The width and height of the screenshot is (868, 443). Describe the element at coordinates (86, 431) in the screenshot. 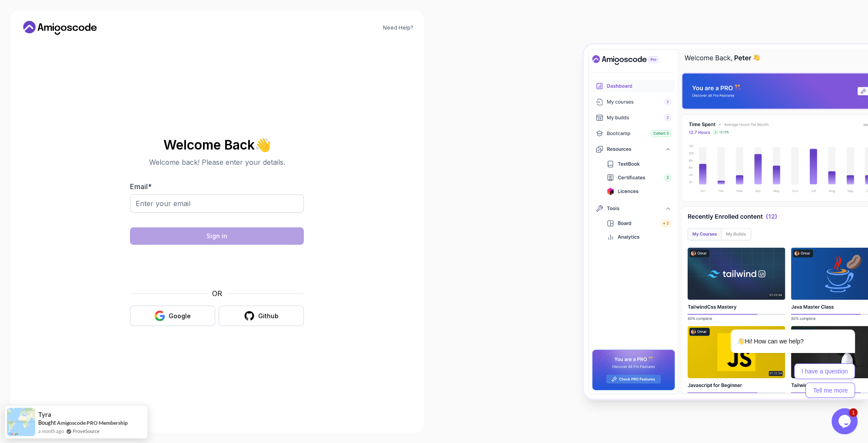

I see `a: ProveSource` at that location.